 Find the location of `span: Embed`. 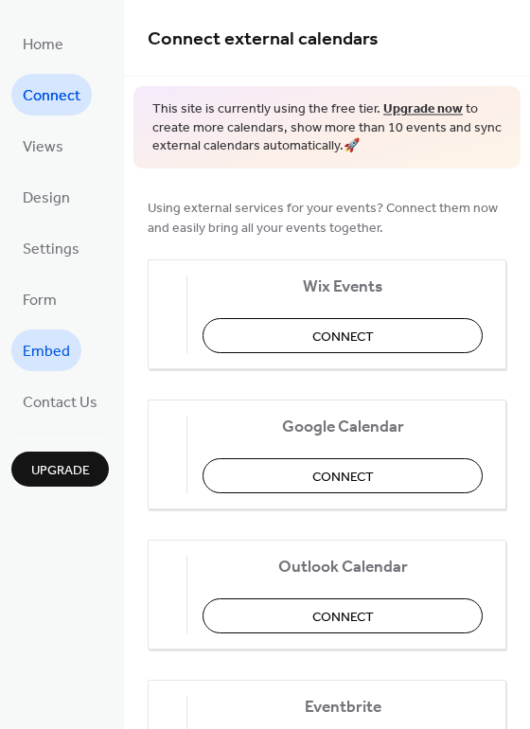

span: Embed is located at coordinates (46, 352).